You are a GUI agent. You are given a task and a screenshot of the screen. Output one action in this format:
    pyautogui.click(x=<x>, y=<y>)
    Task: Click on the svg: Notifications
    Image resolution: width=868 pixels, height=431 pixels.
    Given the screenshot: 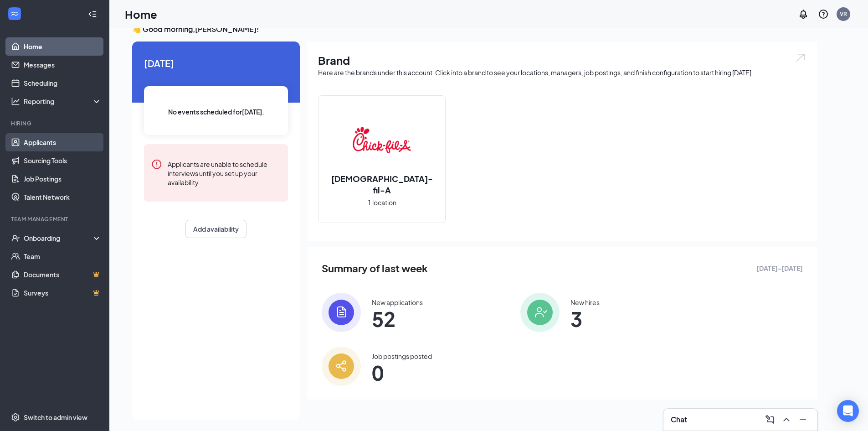 What is the action you would take?
    pyautogui.click(x=803, y=14)
    